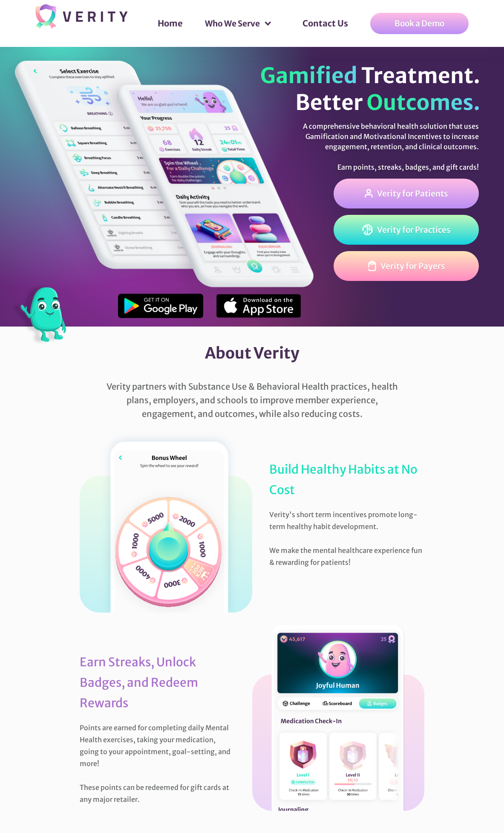 This screenshot has height=833, width=504. I want to click on div: Verity for Patients, so click(412, 194).